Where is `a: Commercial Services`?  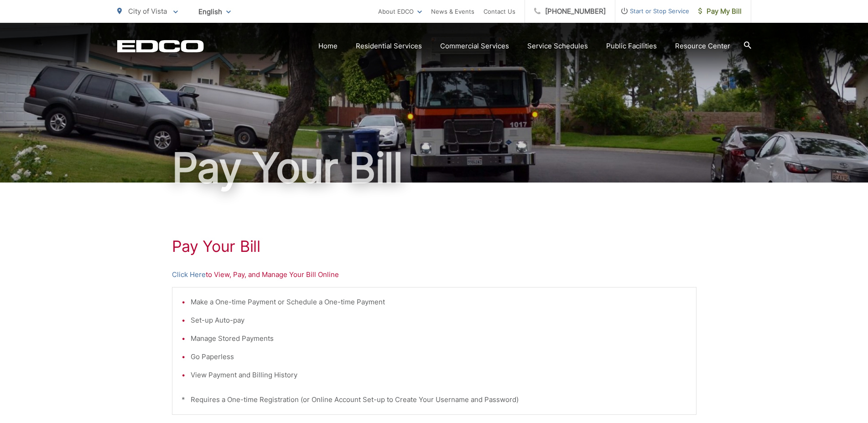
a: Commercial Services is located at coordinates (474, 46).